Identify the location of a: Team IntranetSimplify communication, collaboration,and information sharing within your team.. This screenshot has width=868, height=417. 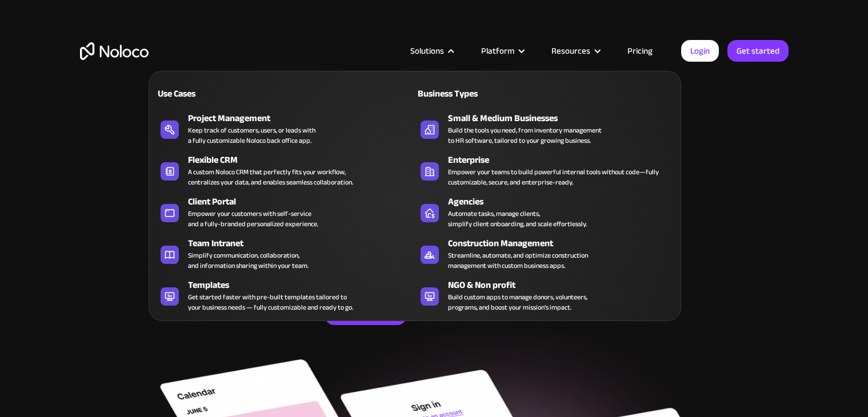
(284, 254).